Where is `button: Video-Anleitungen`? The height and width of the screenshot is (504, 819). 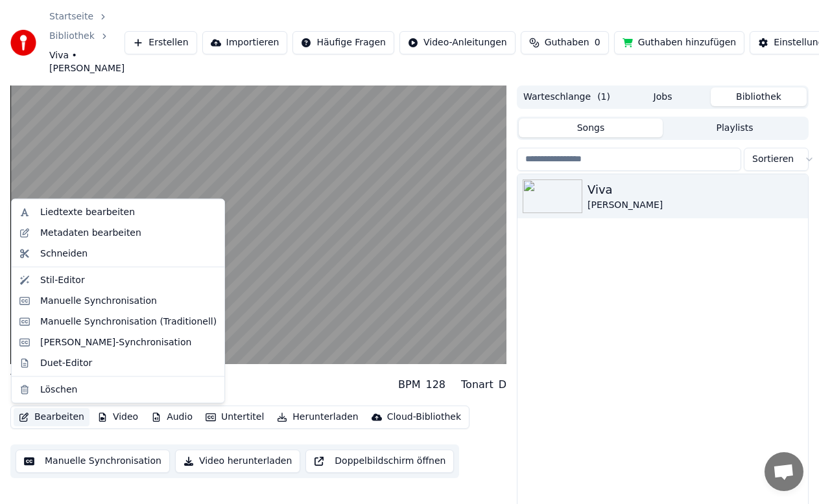
button: Video-Anleitungen is located at coordinates (457, 43).